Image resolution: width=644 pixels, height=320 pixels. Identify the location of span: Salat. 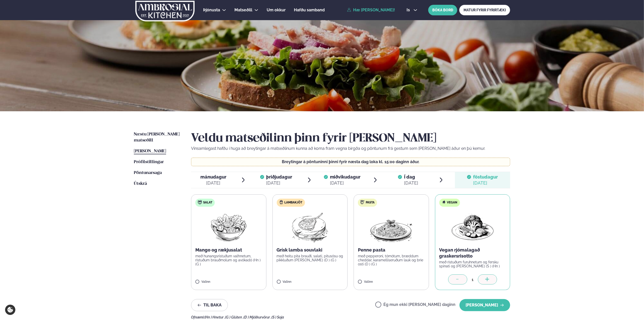
(208, 203).